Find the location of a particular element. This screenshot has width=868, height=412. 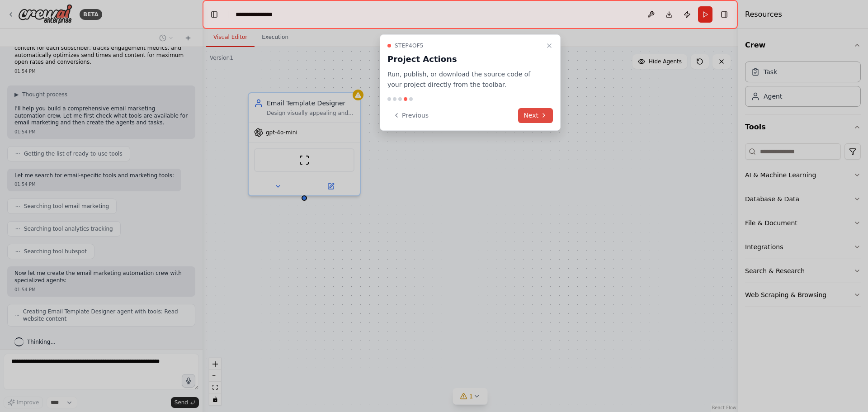

h3: Project Actions is located at coordinates (465, 59).